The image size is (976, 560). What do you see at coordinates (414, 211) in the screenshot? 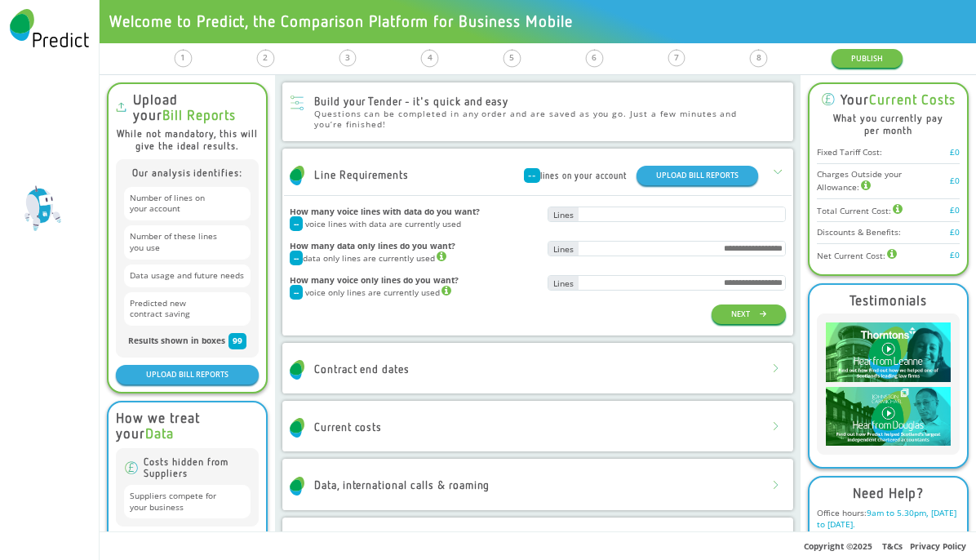
I see `h4: How many voice lines with data do you want?` at bounding box center [414, 211].